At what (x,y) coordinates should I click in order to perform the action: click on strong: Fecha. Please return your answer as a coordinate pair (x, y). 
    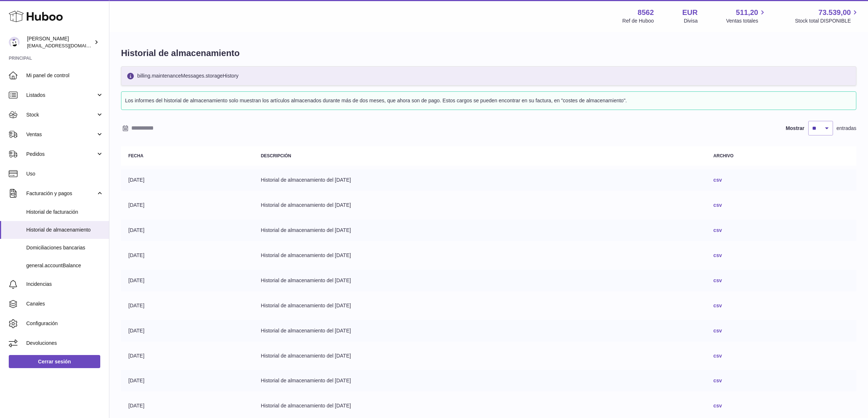
    Looking at the image, I should click on (136, 156).